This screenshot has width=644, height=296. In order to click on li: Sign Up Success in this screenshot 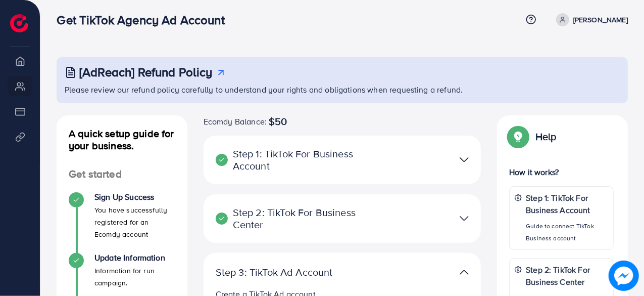, I will do `click(122, 223)`.